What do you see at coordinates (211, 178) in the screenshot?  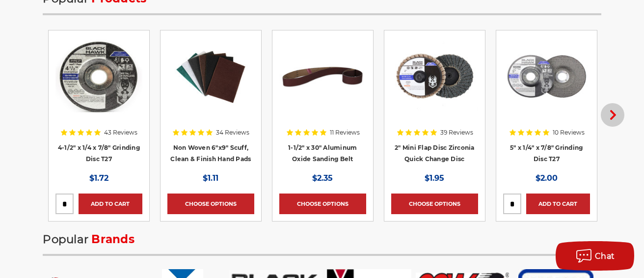 I see `span: $1.11` at bounding box center [211, 178].